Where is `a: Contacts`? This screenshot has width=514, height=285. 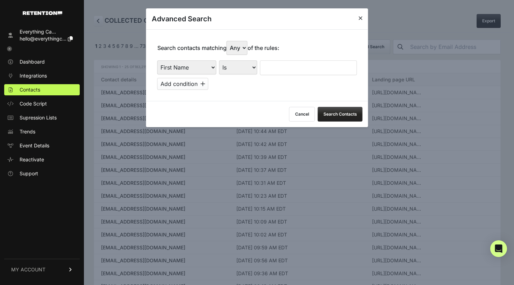
a: Contacts is located at coordinates (42, 90).